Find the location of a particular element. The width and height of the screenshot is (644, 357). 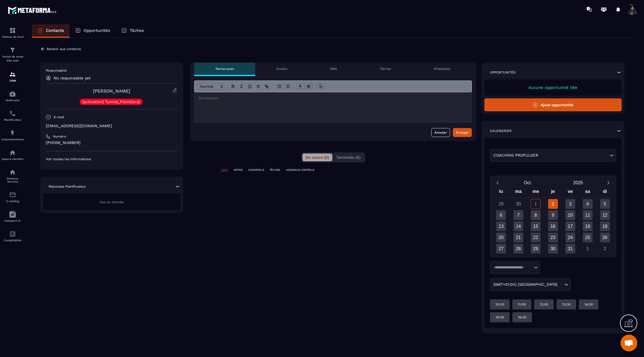

div: 27 is located at coordinates (501, 249).